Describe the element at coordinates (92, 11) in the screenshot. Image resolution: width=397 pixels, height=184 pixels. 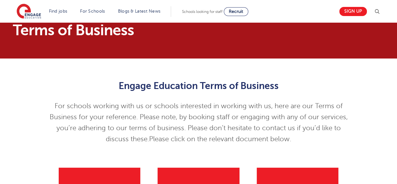
I see `a: For Schools` at that location.